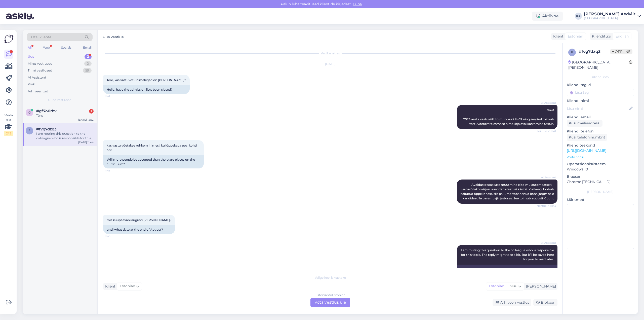 The height and width of the screenshot is (320, 644). What do you see at coordinates (546, 131) in the screenshot?
I see `span: Nähtud ✓ 11:41` at bounding box center [546, 131].